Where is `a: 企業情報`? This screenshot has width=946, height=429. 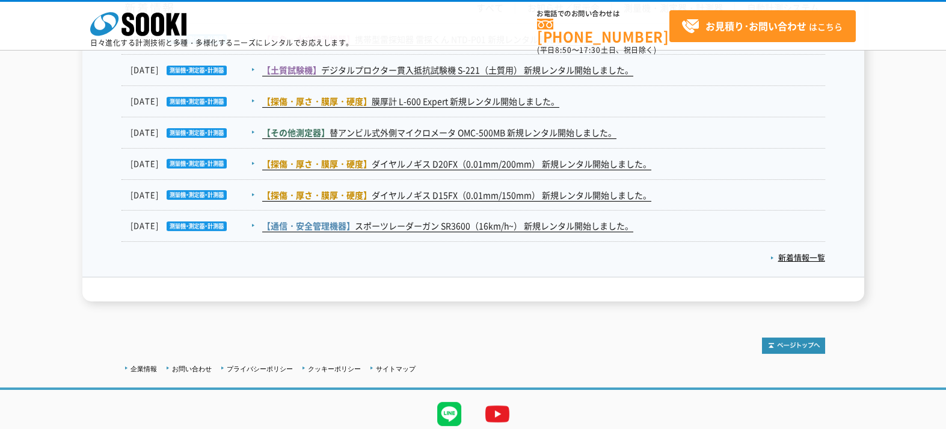
a: 企業情報 is located at coordinates (144, 369).